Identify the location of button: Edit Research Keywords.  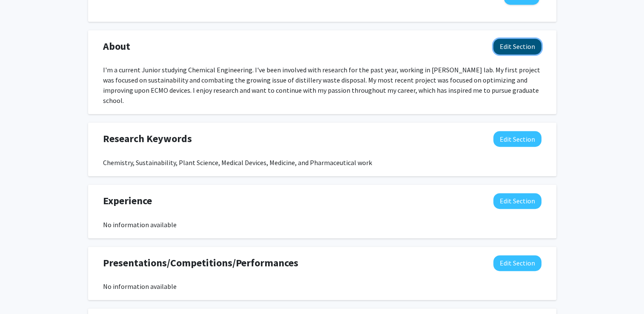
(517, 139).